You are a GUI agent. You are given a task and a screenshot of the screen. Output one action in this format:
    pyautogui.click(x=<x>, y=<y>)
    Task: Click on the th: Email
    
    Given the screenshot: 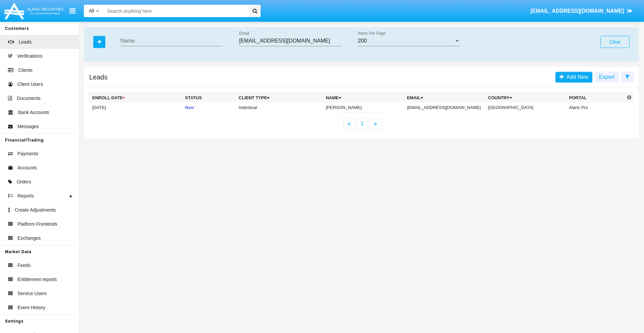 What is the action you would take?
    pyautogui.click(x=445, y=98)
    